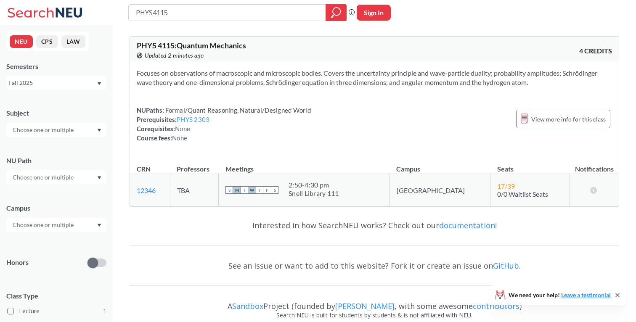  Describe the element at coordinates (313, 193) in the screenshot. I see `div: Snell Library 111` at that location.